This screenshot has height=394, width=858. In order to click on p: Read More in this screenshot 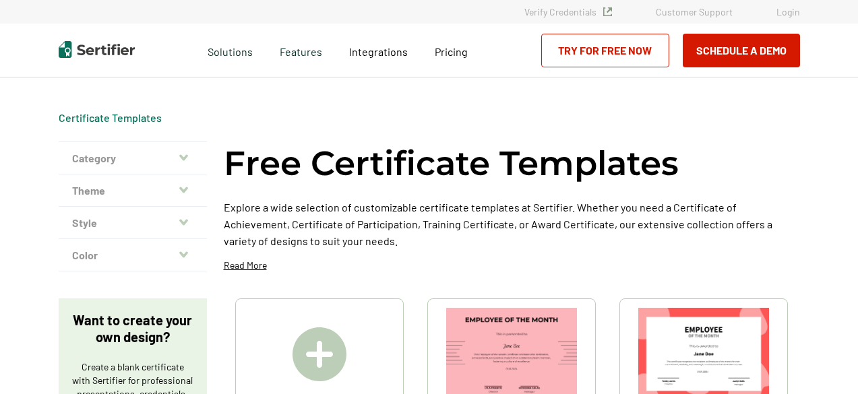, I will do `click(245, 266)`.